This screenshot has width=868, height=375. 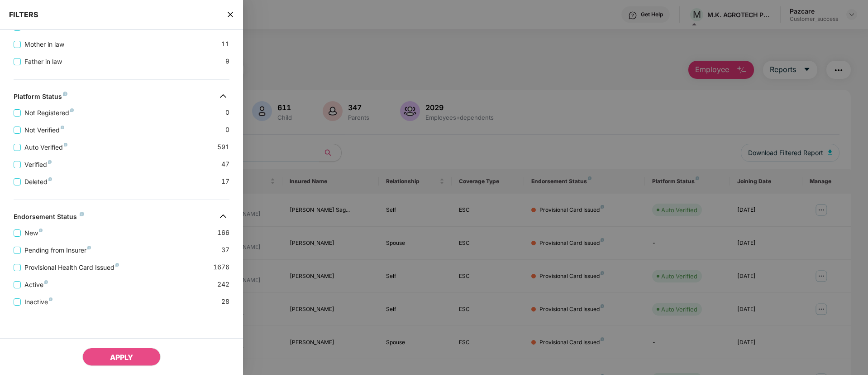 What do you see at coordinates (58, 250) in the screenshot?
I see `span: Pending from Insurer` at bounding box center [58, 250].